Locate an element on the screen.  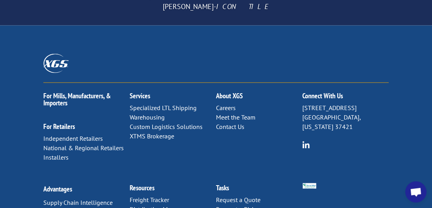
a: Meet the Team is located at coordinates (236, 117).